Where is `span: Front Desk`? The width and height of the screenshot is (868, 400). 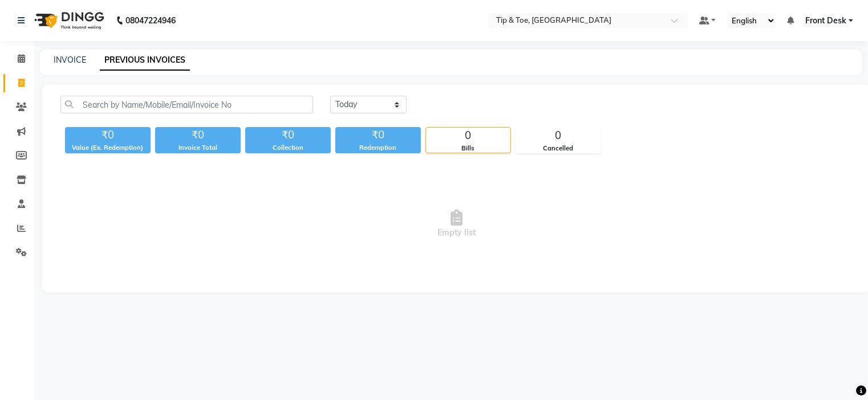
span: Front Desk is located at coordinates (826, 21).